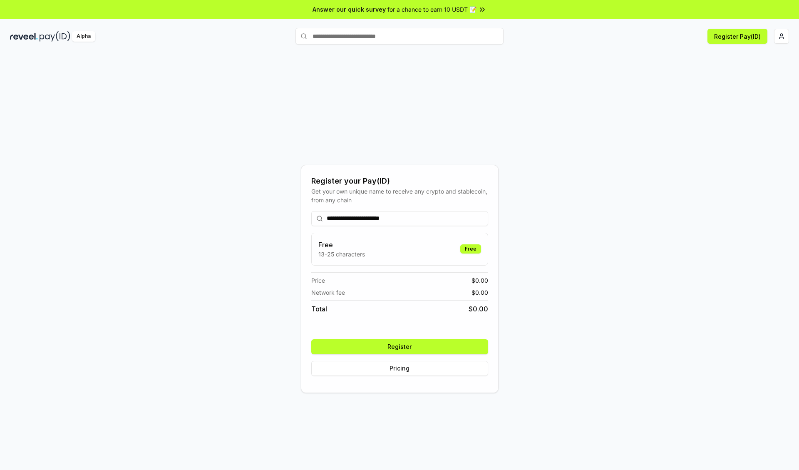 The image size is (799, 470). I want to click on div: Alpha, so click(84, 36).